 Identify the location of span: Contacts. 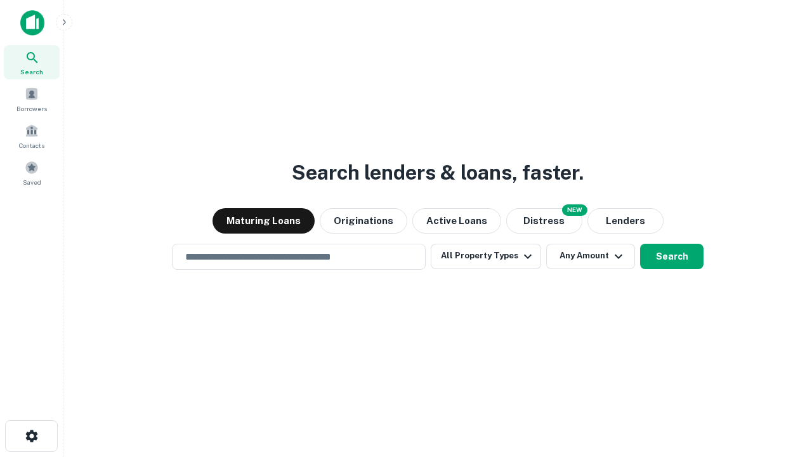
(32, 145).